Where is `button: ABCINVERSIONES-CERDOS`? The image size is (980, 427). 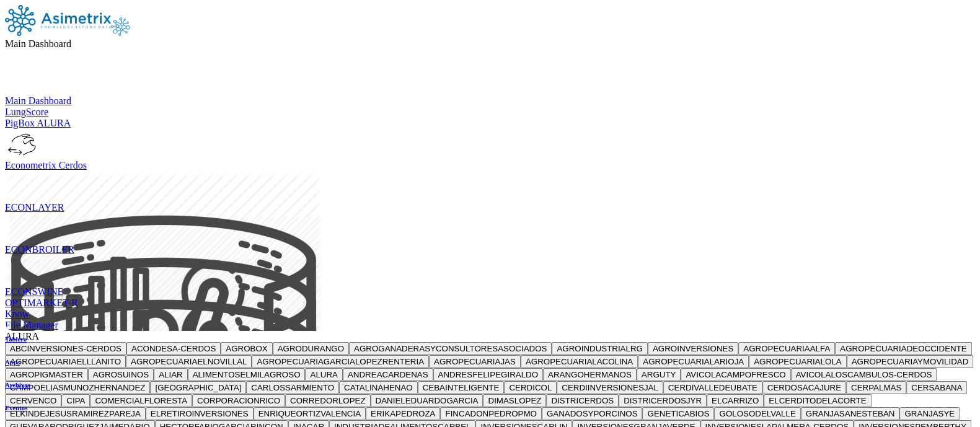
button: ABCINVERSIONES-CERDOS is located at coordinates (66, 349).